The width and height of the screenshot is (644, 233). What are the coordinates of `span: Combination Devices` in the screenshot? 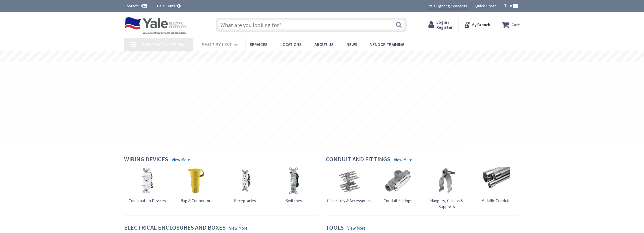 It's located at (147, 201).